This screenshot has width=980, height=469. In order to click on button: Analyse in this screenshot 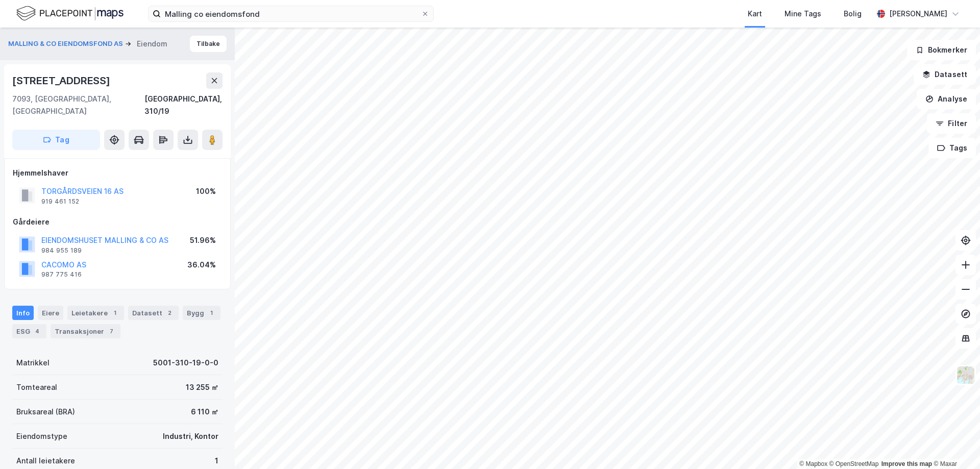, I will do `click(946, 99)`.